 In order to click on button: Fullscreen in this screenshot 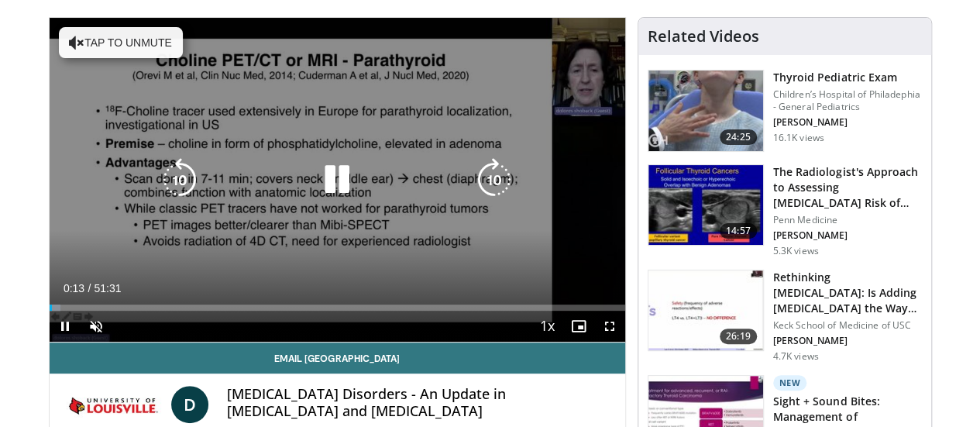, I will do `click(610, 327)`.